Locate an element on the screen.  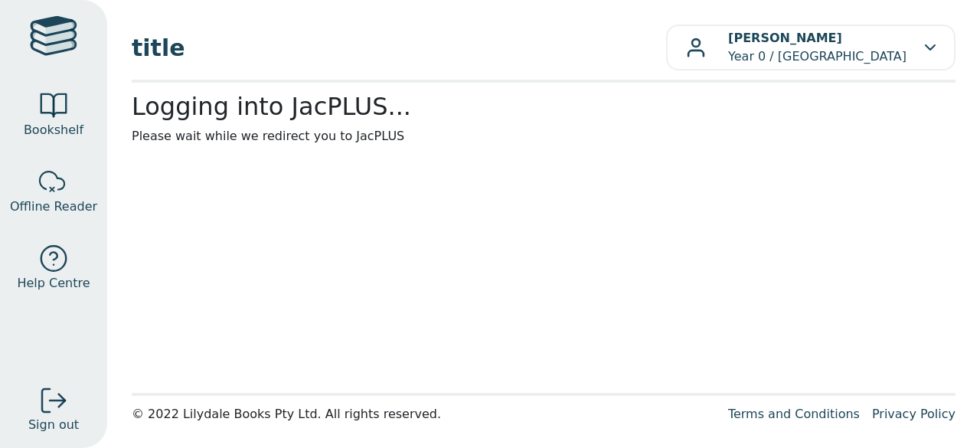
a: Terms and Conditions is located at coordinates (794, 414).